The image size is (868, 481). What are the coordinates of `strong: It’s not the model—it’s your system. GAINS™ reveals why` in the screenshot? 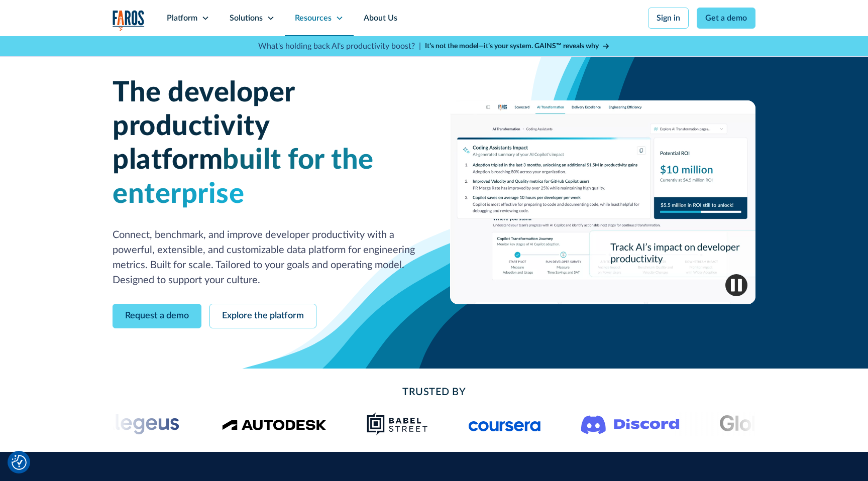 It's located at (512, 46).